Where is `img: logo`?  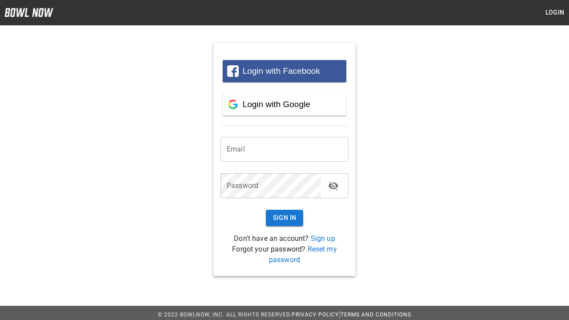
img: logo is located at coordinates (29, 12).